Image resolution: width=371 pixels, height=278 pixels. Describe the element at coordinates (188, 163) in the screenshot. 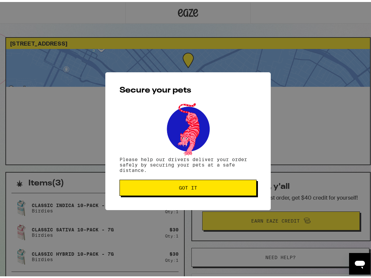

I see `p: Please help our drivers deliver your order safely by securing your pets at a safe distance.` at that location.